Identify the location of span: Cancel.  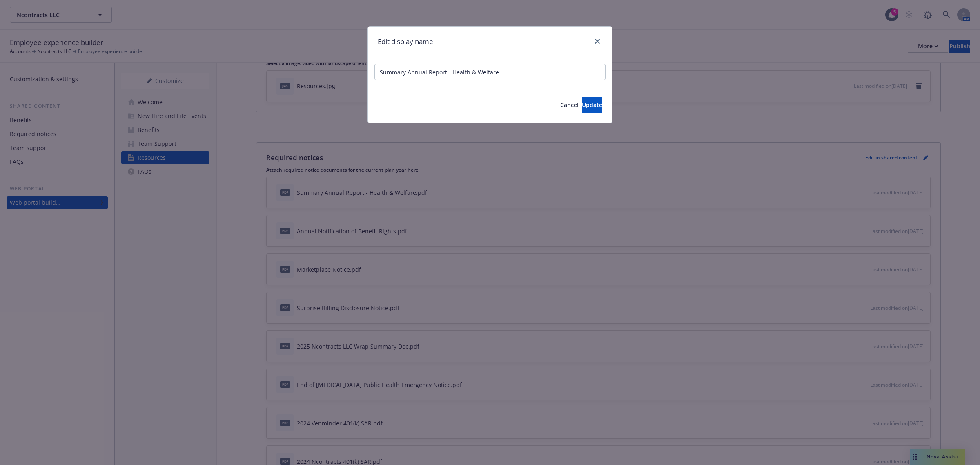
(569, 105).